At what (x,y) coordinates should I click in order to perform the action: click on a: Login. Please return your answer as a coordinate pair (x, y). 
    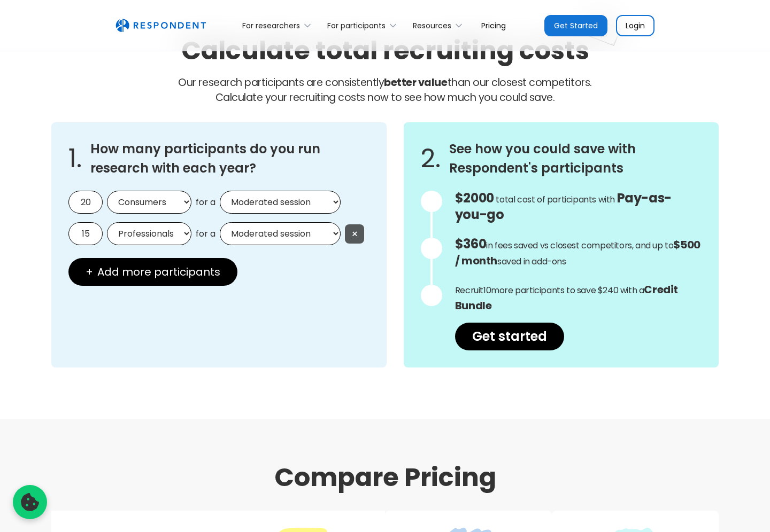
    Looking at the image, I should click on (635, 26).